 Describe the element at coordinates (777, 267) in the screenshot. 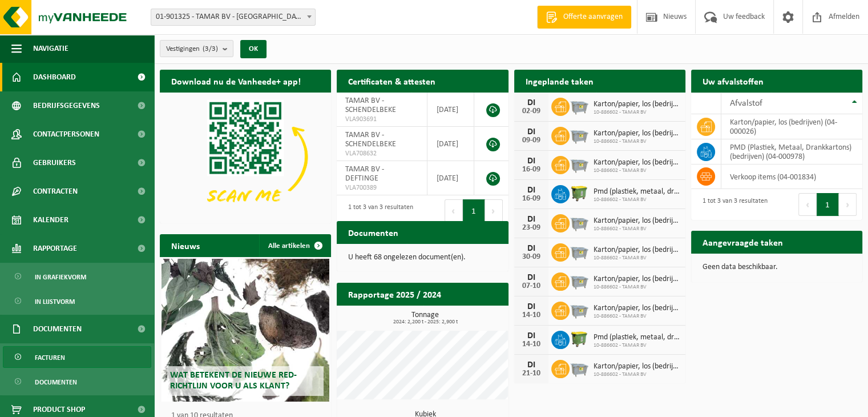

I see `p: Geen data beschikbaar.` at that location.